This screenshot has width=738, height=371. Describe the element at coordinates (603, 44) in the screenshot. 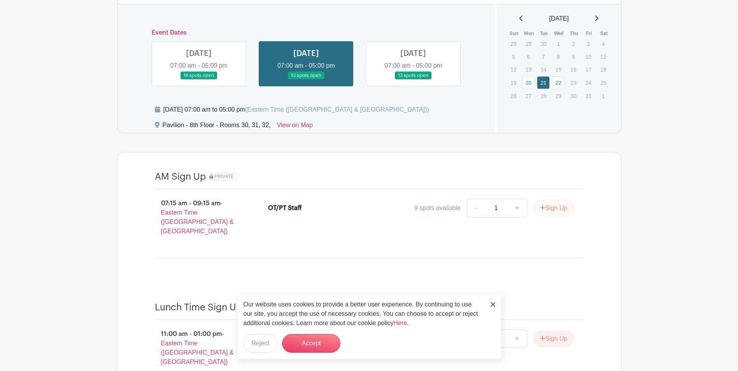

I see `p: 4` at that location.